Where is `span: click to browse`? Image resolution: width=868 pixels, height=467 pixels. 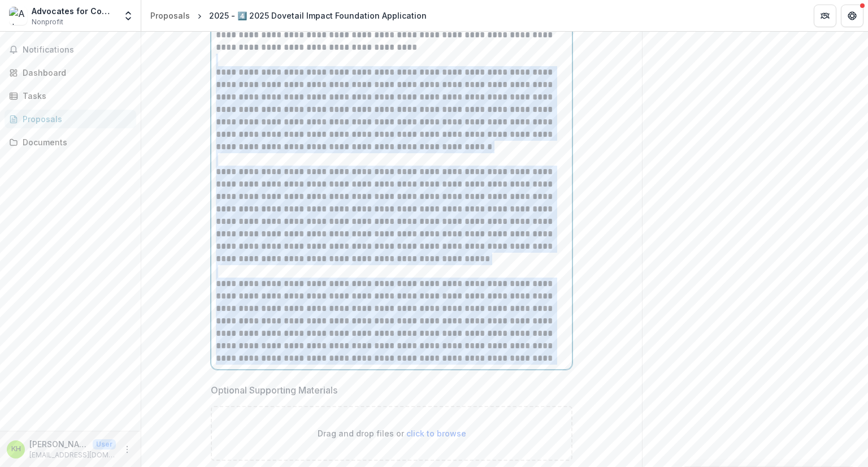
span: click to browse is located at coordinates (436, 433).